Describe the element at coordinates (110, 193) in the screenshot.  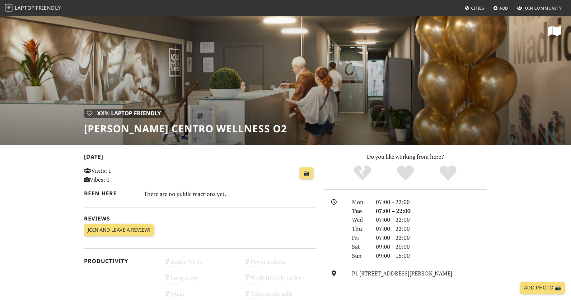
I see `h2: Been here` at that location.